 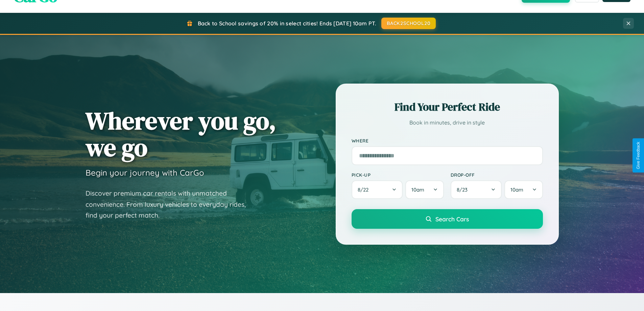 What do you see at coordinates (447, 123) in the screenshot?
I see `p: Book in minutes, drive in style` at bounding box center [447, 123].